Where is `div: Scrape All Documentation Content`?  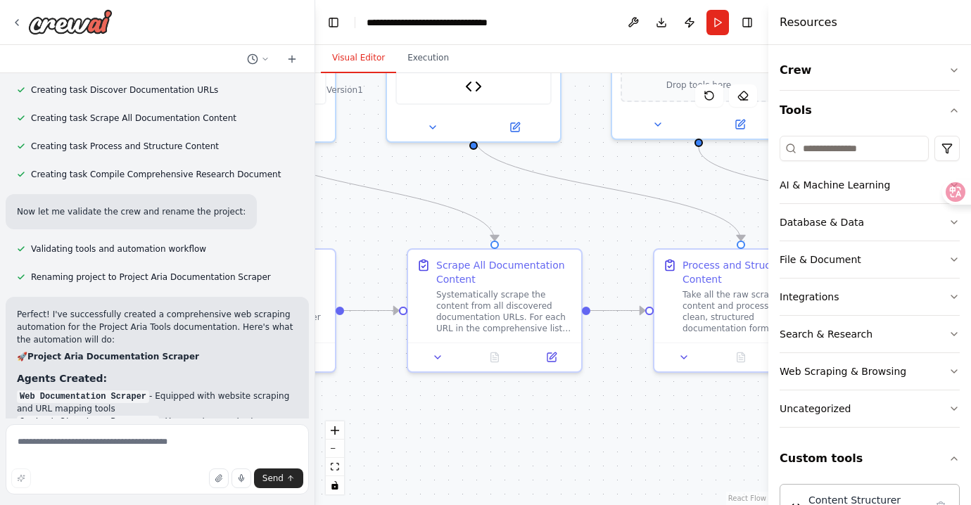
div: Scrape All Documentation Content is located at coordinates (504, 272).